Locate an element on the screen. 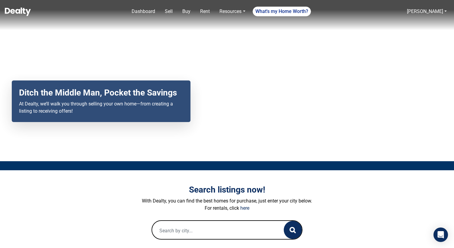  p: At Dealty, we’ll walk you through selling your own home—from creating a listing to receiving offers! is located at coordinates (101, 108).